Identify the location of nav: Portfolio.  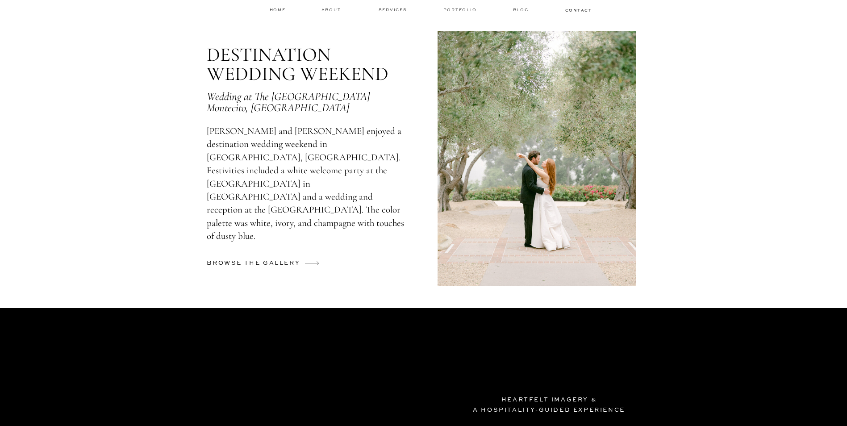
(461, 10).